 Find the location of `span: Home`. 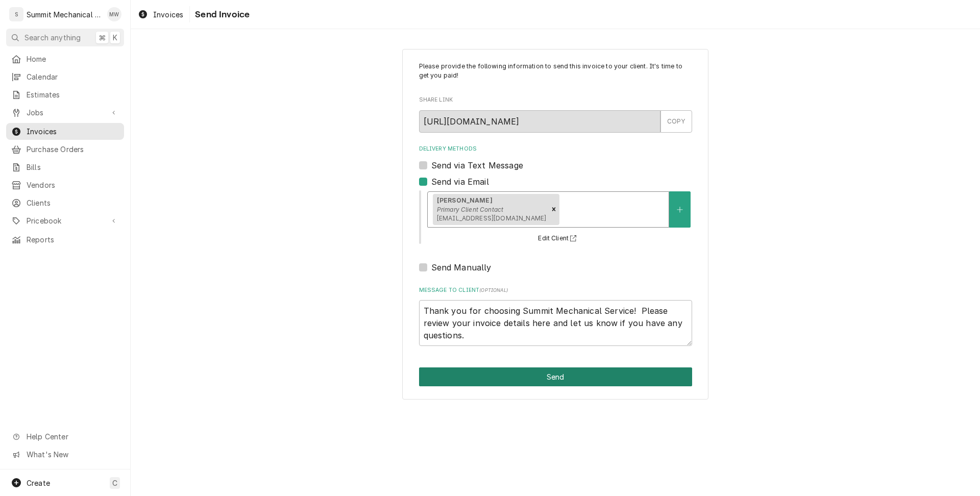

span: Home is located at coordinates (72, 59).